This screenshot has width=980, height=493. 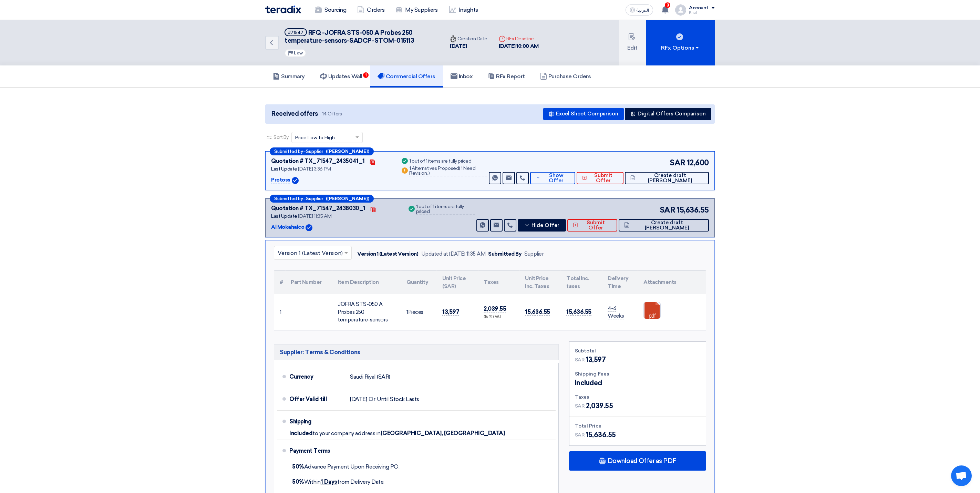 What do you see at coordinates (962, 476) in the screenshot?
I see `div: Open chat` at bounding box center [962, 476].